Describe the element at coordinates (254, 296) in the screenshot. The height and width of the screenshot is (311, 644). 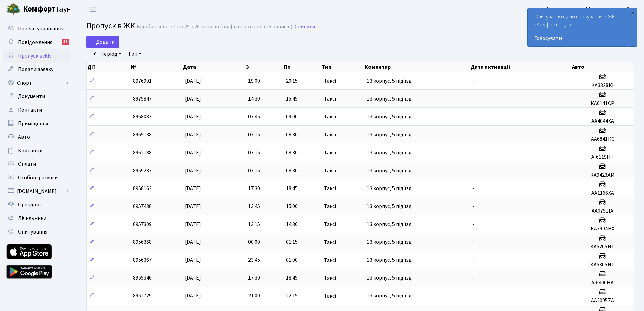
I see `span: 21:00` at that location.